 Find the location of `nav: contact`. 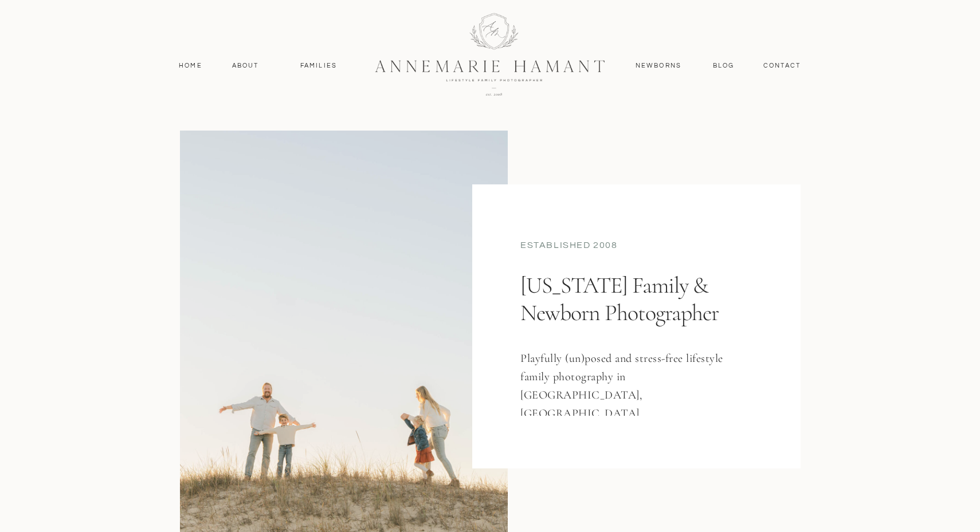

nav: contact is located at coordinates (781, 66).